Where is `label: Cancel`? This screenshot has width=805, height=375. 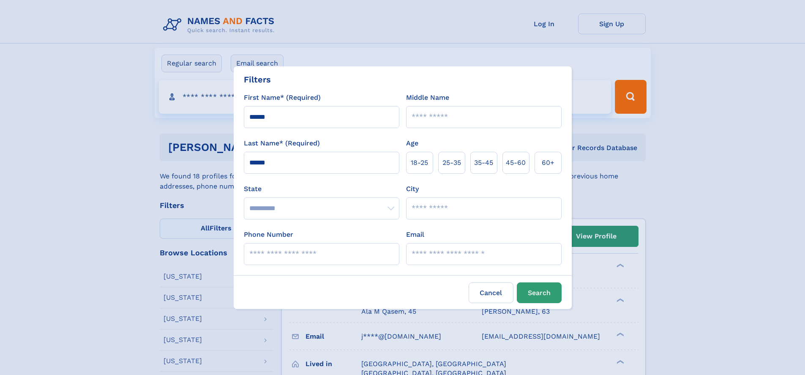
label: Cancel is located at coordinates (491, 292).